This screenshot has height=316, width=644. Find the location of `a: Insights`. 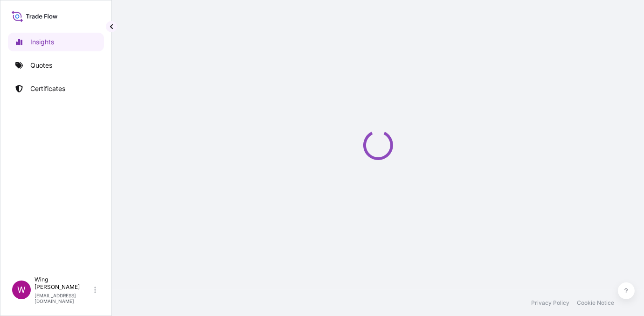

a: Insights is located at coordinates (56, 42).